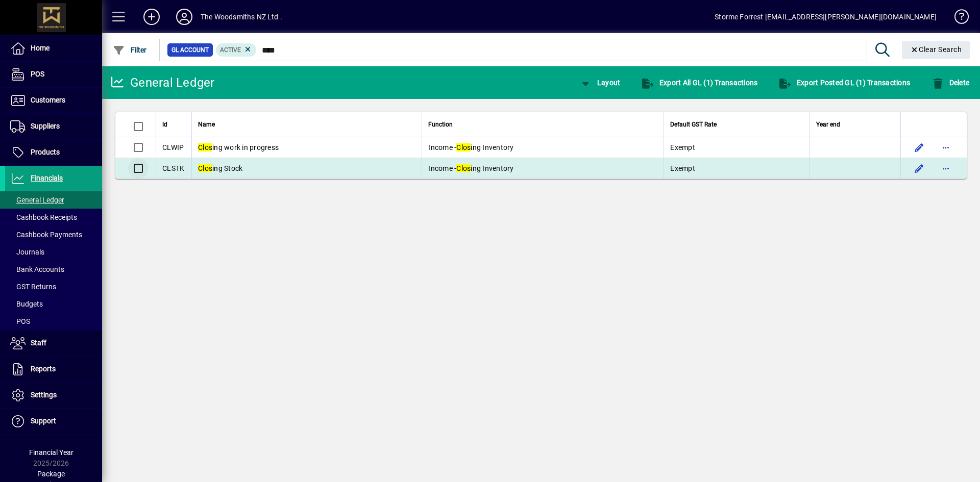  Describe the element at coordinates (827, 124) in the screenshot. I see `span: Year end` at that location.